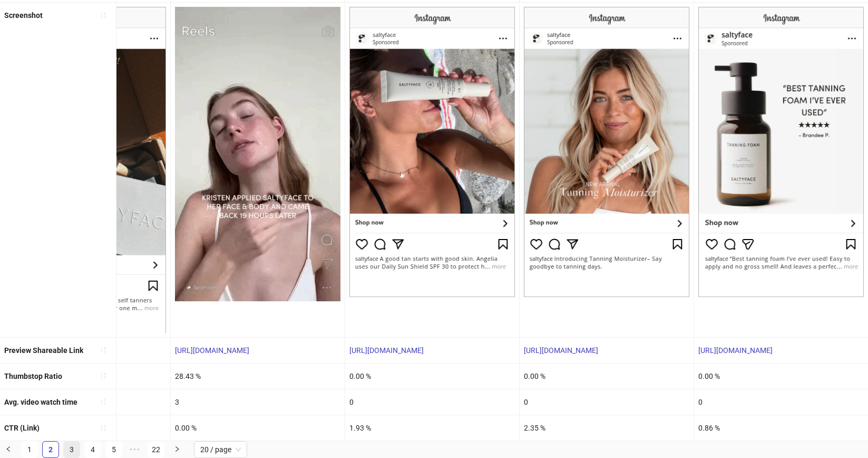 Image resolution: width=868 pixels, height=458 pixels. I want to click on b: CTR (Link), so click(22, 428).